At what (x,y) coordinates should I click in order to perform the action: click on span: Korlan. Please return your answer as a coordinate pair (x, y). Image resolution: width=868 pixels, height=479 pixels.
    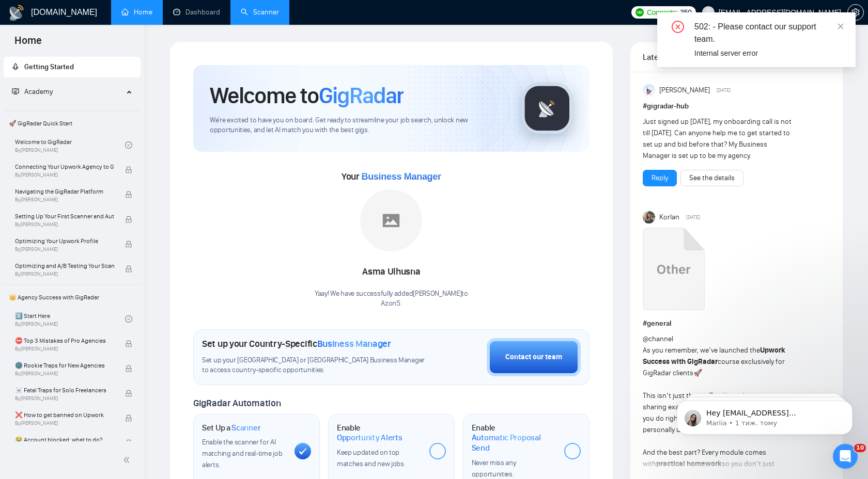
    Looking at the image, I should click on (670, 217).